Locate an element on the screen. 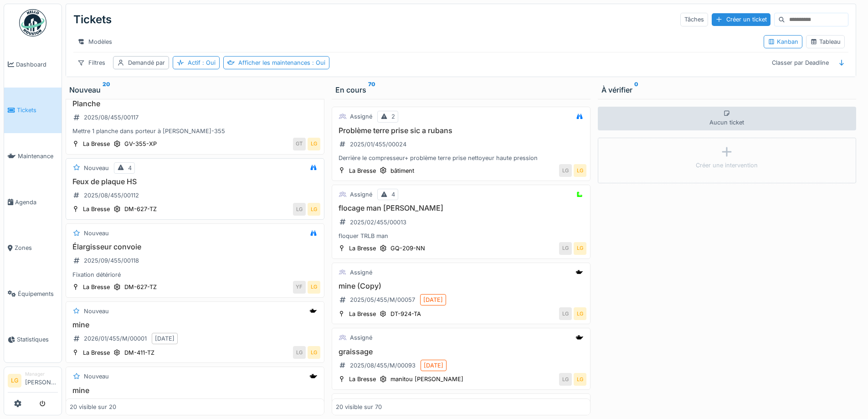 This screenshot has width=868, height=419. div: Kanban is located at coordinates (783, 42).